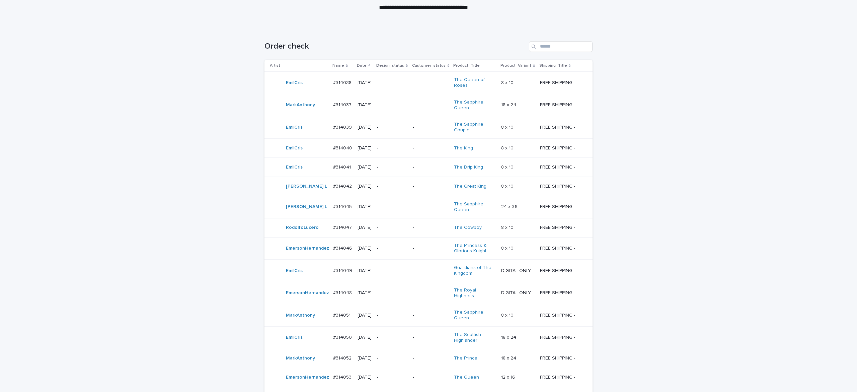 The width and height of the screenshot is (857, 392). I want to click on p: #314048, so click(343, 292).